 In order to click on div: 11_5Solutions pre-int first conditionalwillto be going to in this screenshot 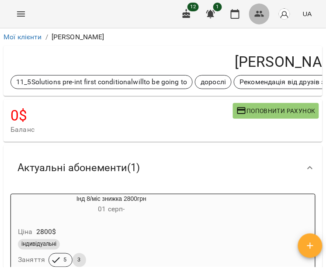, I will do `click(101, 82)`.